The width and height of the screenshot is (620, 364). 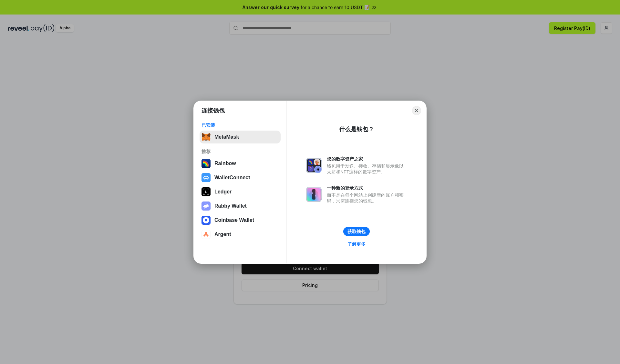 I want to click on button: Ledger, so click(x=240, y=192).